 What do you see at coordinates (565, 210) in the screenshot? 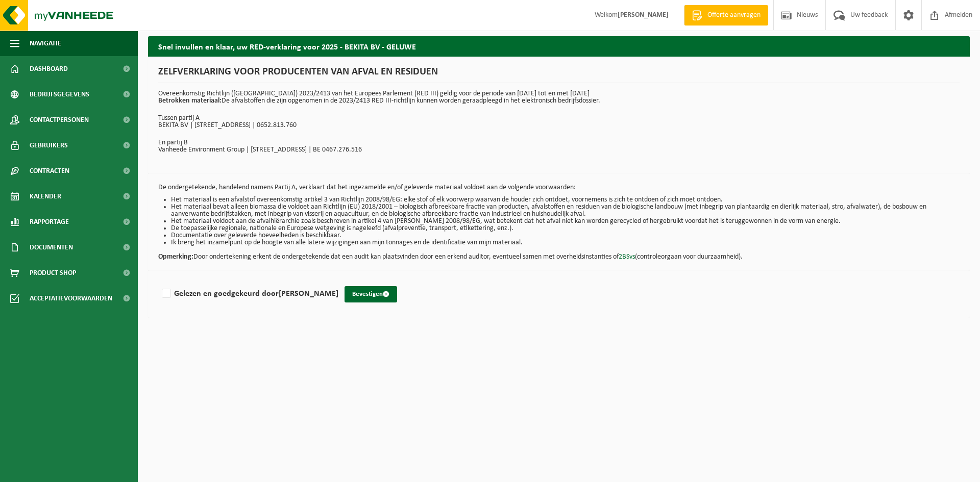
I see `li: Het materiaal bevat alleen biomassa die voldoet aan Richtlijn (EU) 2018/2001 – biologisch afbreek...` at bounding box center [565, 210].